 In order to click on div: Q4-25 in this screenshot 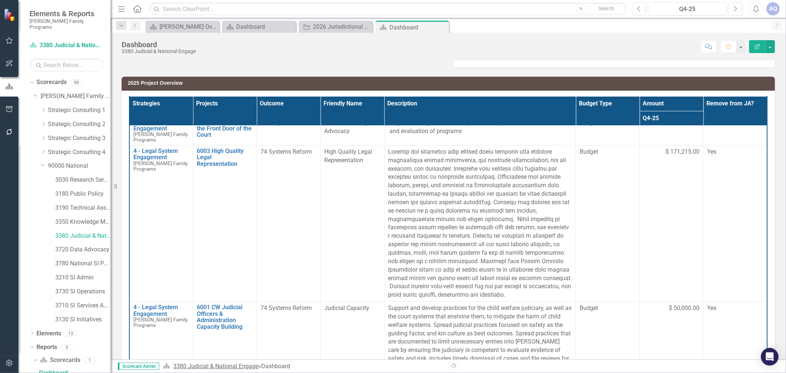, I will do `click(687, 9)`.